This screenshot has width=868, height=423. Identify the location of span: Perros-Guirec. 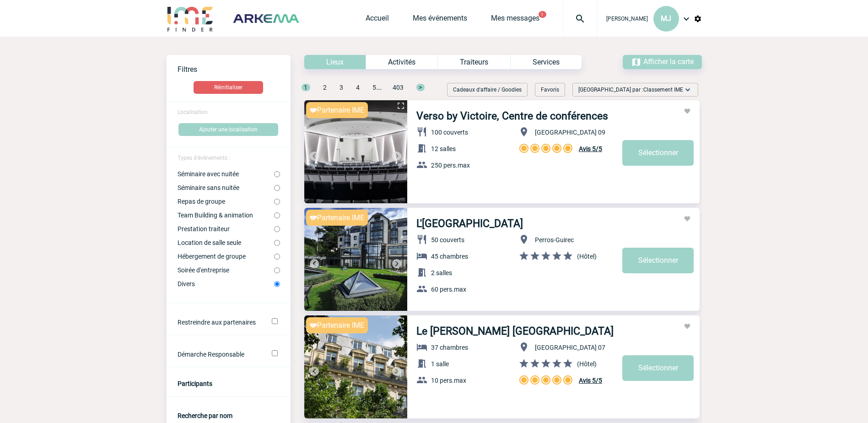
(554, 240).